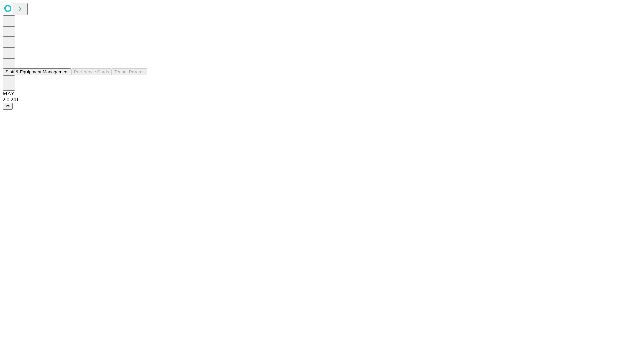 This screenshot has height=362, width=644. Describe the element at coordinates (129, 72) in the screenshot. I see `button: Tenant Params` at that location.